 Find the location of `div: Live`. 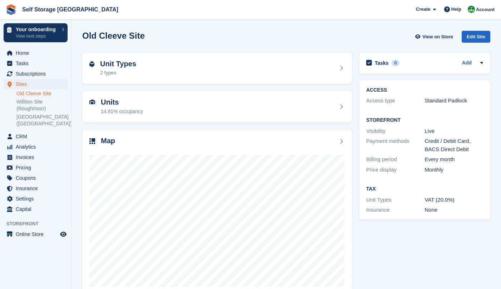

div: Live is located at coordinates (454, 131).